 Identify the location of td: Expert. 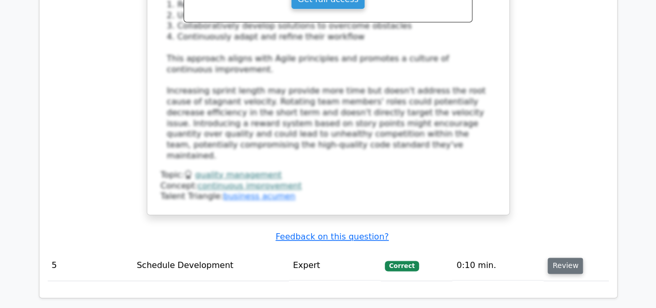
(335, 265).